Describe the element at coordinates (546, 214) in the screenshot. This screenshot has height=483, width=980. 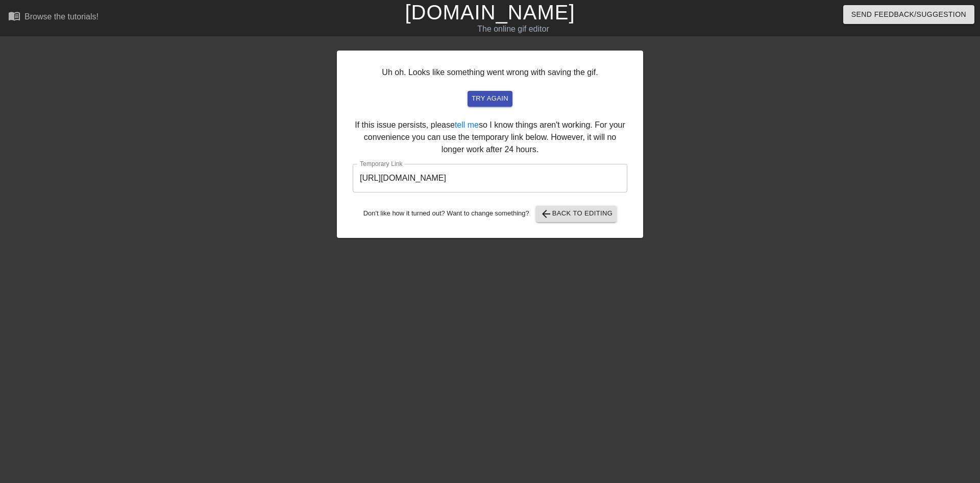
I see `span: arrow_back` at that location.